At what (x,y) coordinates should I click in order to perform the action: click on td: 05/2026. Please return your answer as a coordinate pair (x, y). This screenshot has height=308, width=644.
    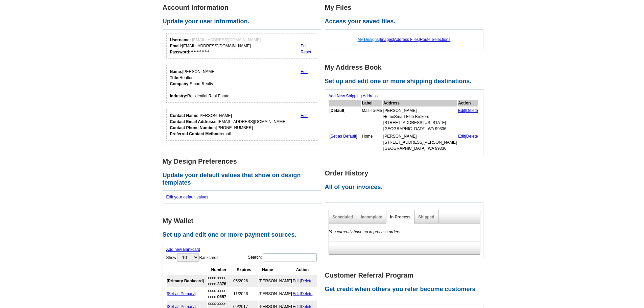
    Looking at the image, I should click on (246, 281).